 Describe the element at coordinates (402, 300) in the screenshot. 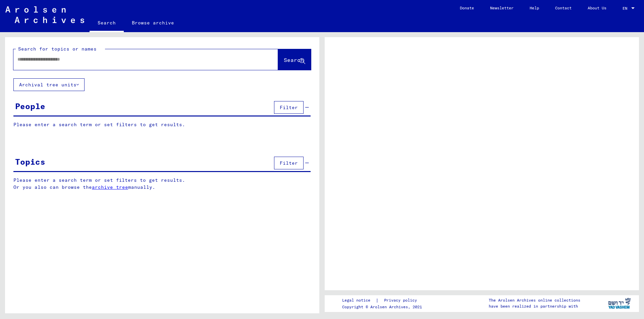

I see `a: Privacy policy` at that location.